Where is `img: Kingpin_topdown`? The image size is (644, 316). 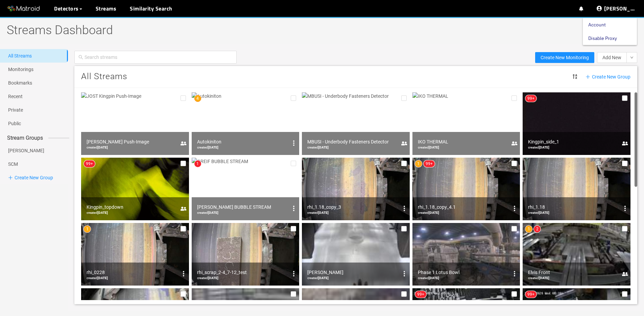 img: Kingpin_topdown is located at coordinates (135, 188).